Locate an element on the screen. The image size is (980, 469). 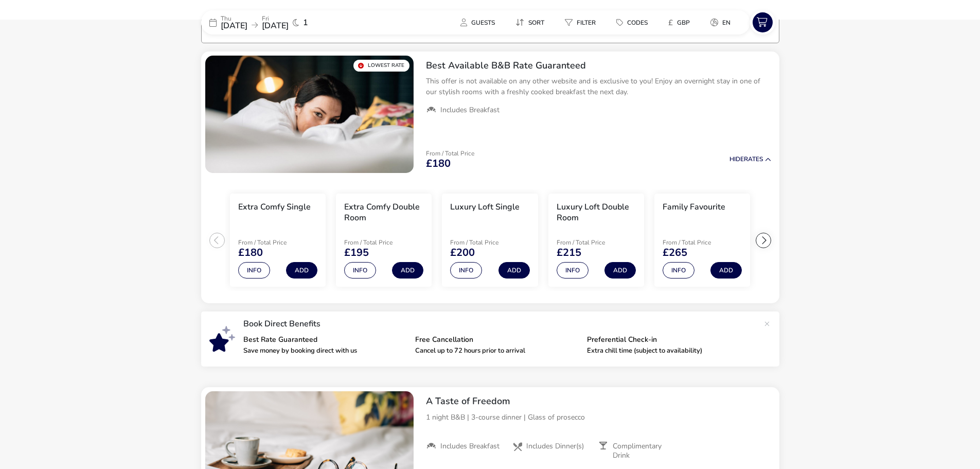
naf-pibe-menu-bar-item: Sort is located at coordinates (532, 22).